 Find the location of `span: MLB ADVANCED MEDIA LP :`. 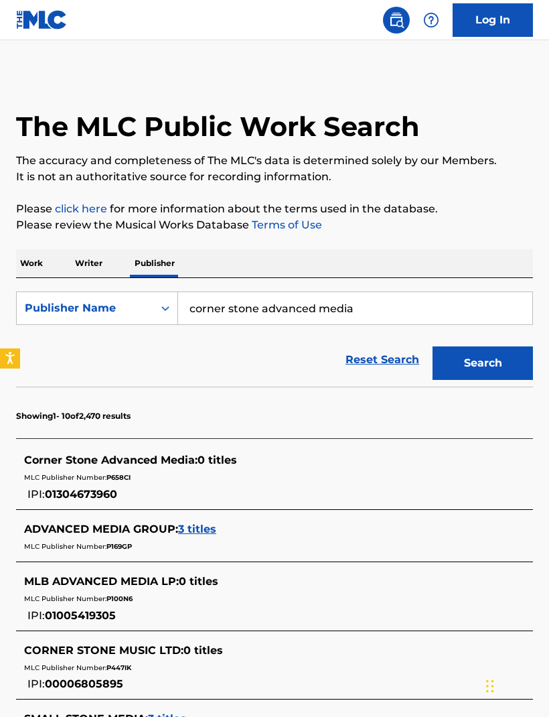

span: MLB ADVANCED MEDIA LP : is located at coordinates (101, 581).